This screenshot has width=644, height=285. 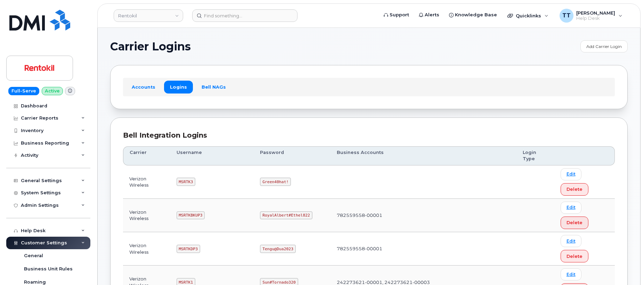 I want to click on div: Bell Integration Logins, so click(x=369, y=135).